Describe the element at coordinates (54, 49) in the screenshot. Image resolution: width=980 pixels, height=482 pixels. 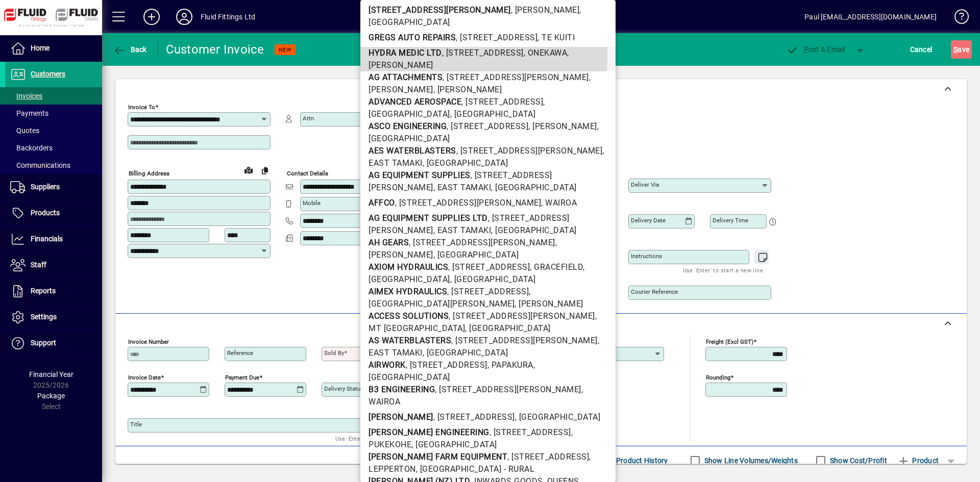
I see `a: Home` at that location.